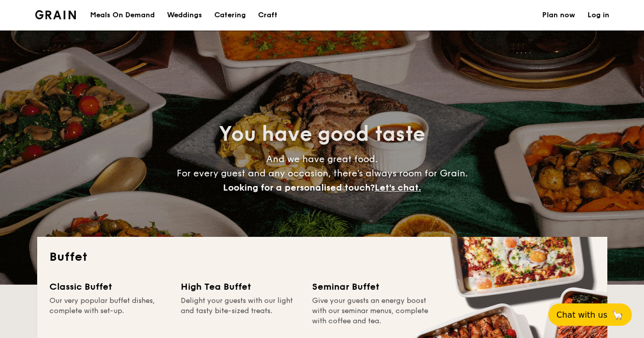 This screenshot has width=644, height=338. What do you see at coordinates (322, 257) in the screenshot?
I see `h2: Buffet` at bounding box center [322, 257].